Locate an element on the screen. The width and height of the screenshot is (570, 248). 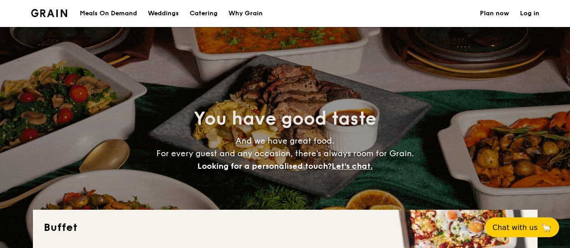
span: Looking for a personalised touch? is located at coordinates (264, 166).